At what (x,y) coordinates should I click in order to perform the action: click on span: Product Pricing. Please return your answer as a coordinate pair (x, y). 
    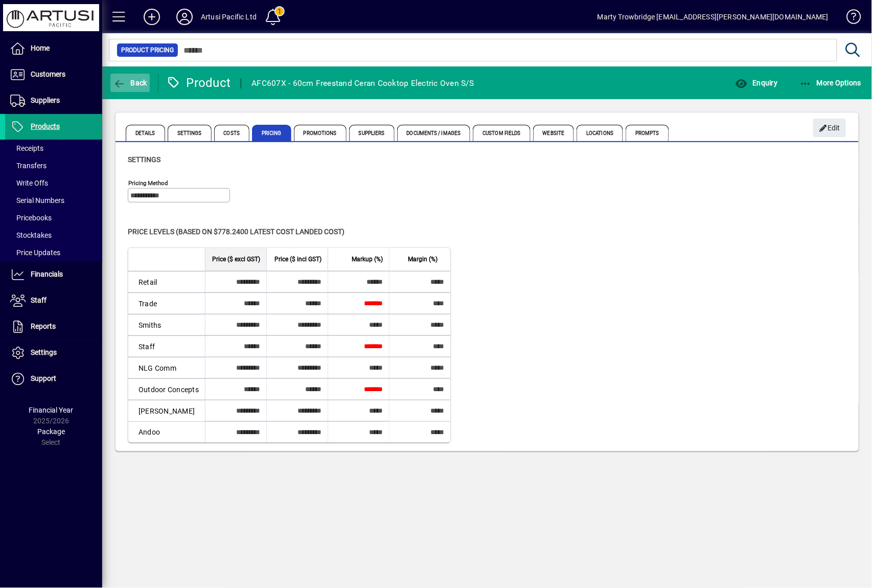
    Looking at the image, I should click on (148, 50).